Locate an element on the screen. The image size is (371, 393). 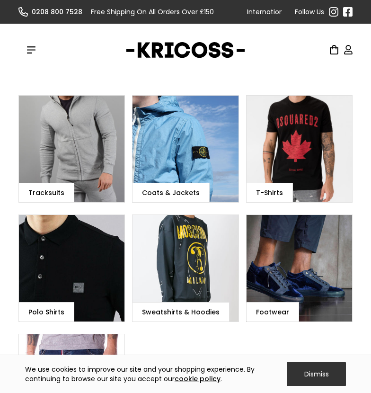
a: Sweatshirts & Hoodies is located at coordinates (185, 268).